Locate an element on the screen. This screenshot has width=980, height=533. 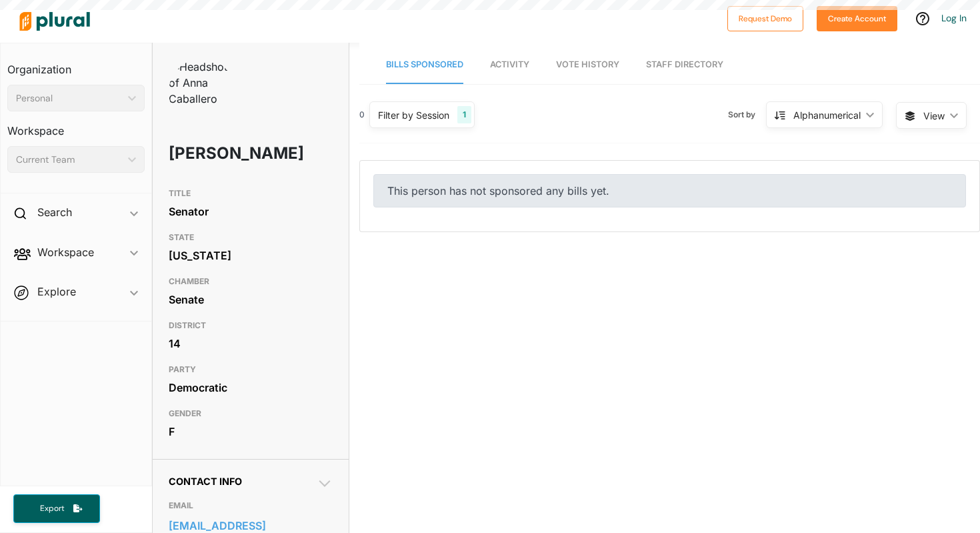
span: Export is located at coordinates (52, 508).